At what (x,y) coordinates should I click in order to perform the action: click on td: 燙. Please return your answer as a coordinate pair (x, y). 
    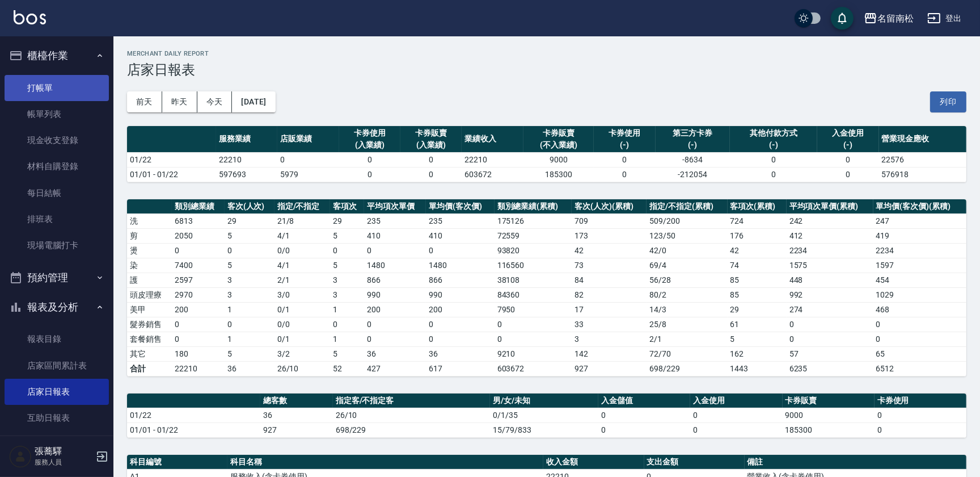
    Looking at the image, I should click on (149, 250).